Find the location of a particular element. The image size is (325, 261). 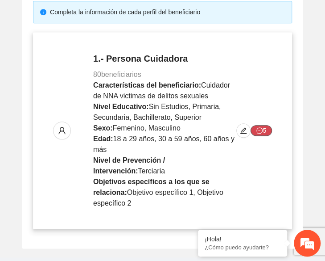

span: user is located at coordinates (62, 130).